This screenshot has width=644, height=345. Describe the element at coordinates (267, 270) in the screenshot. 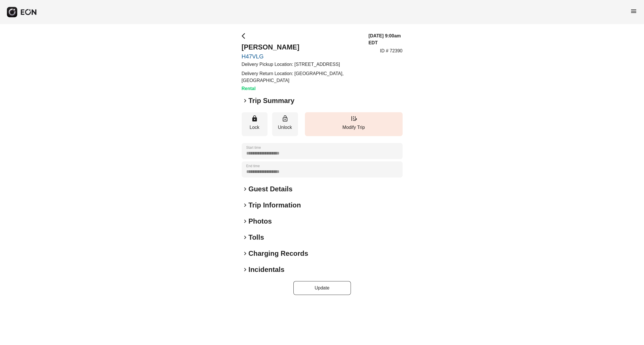

I see `h2: Incidentals` at that location.